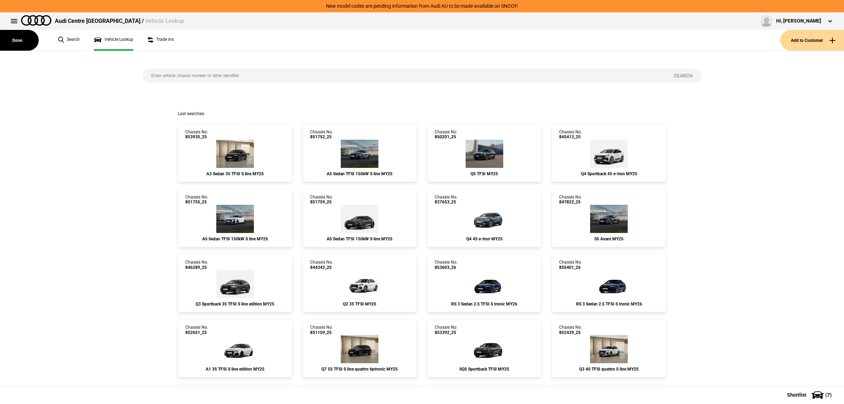  Describe the element at coordinates (810, 395) in the screenshot. I see `button: Shortlist(7)` at that location.